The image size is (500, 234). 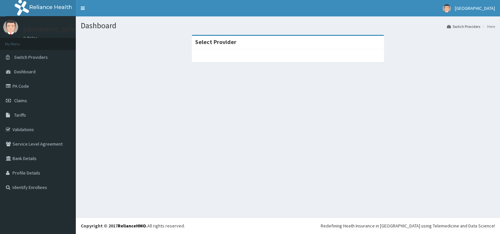 What do you see at coordinates (215, 42) in the screenshot?
I see `strong: Select Provider` at bounding box center [215, 42].